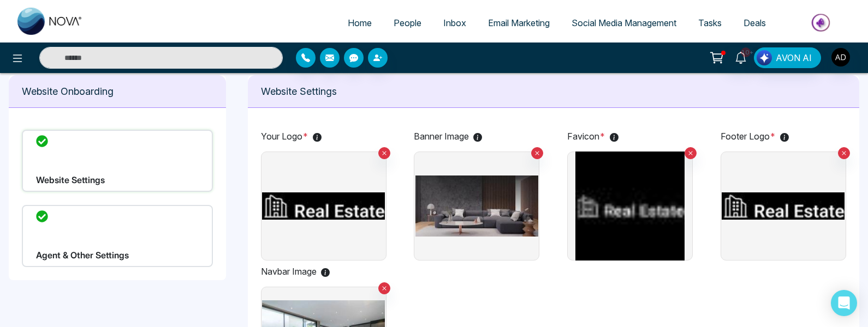 The height and width of the screenshot is (327, 868). What do you see at coordinates (754, 23) in the screenshot?
I see `a: Deals` at bounding box center [754, 23].